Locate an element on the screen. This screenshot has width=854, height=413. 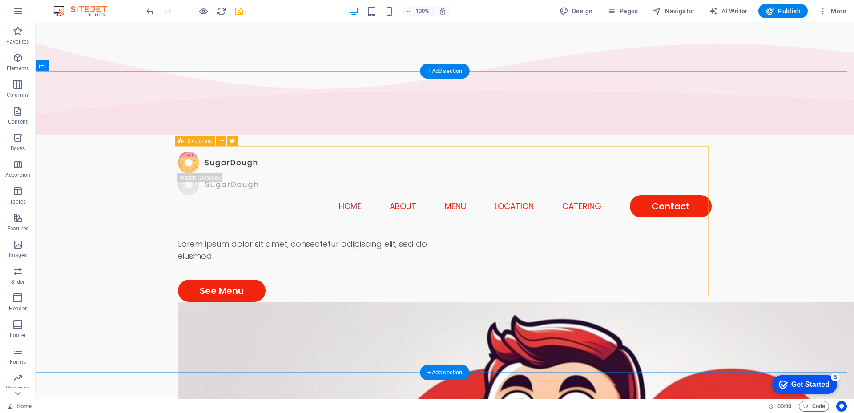
div: 5 is located at coordinates (70, 6).